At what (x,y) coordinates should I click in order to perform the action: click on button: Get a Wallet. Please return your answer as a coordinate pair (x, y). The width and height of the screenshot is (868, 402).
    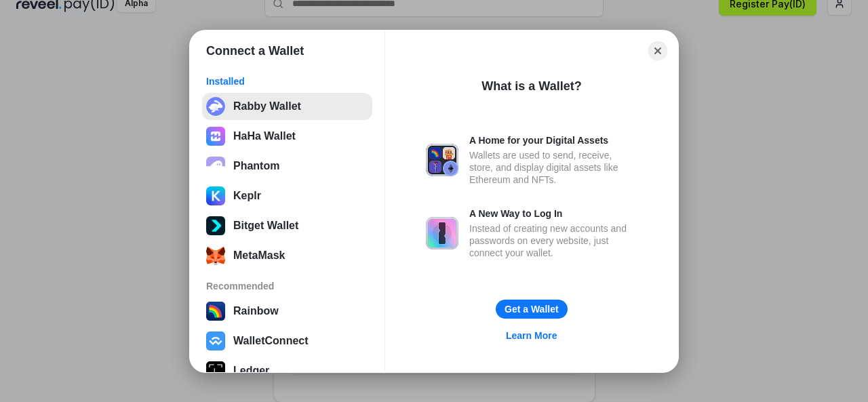
    Looking at the image, I should click on (531, 309).